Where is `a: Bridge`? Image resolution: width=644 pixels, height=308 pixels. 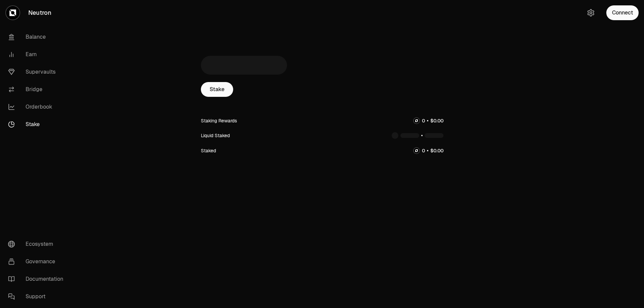
a: Bridge is located at coordinates (38, 90).